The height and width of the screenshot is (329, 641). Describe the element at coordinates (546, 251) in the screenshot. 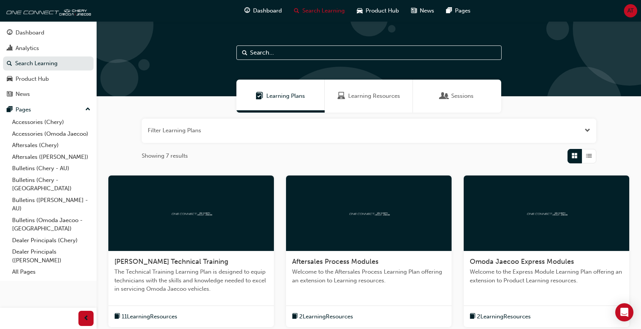

I see `a: oneconnectOmoda Jaecoo Express ModulesWelcome to the Express Module Learning Plan offering an ext...` at that location.